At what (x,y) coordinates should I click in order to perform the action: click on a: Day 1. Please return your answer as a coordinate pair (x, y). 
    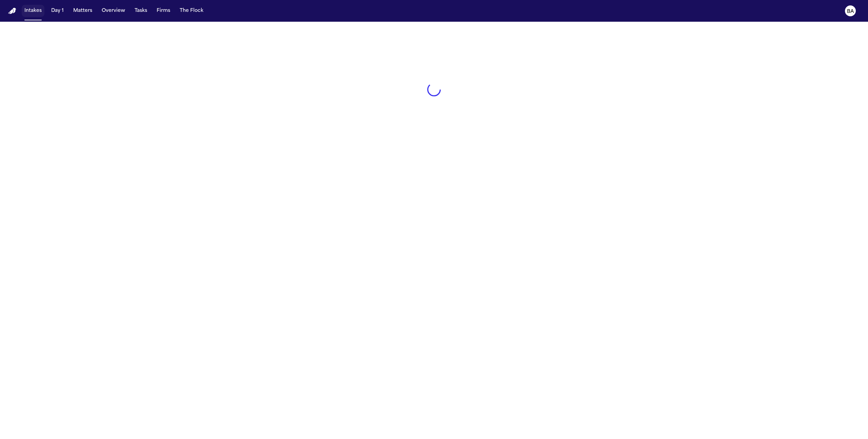
    Looking at the image, I should click on (58, 11).